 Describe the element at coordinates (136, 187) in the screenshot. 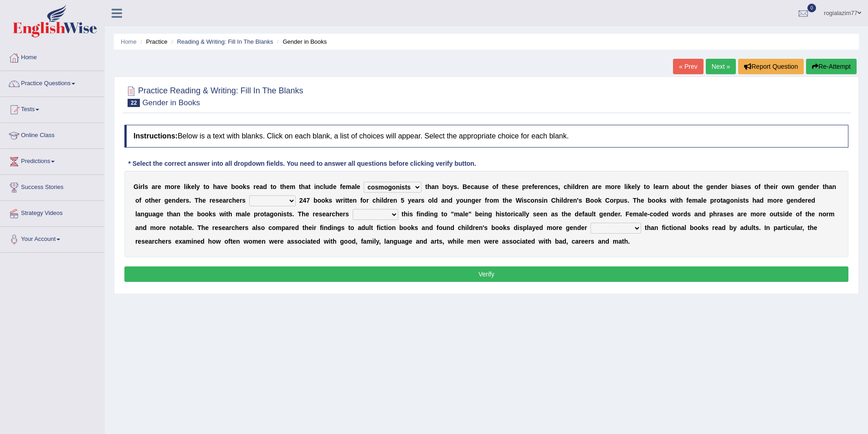

I see `b: G` at that location.